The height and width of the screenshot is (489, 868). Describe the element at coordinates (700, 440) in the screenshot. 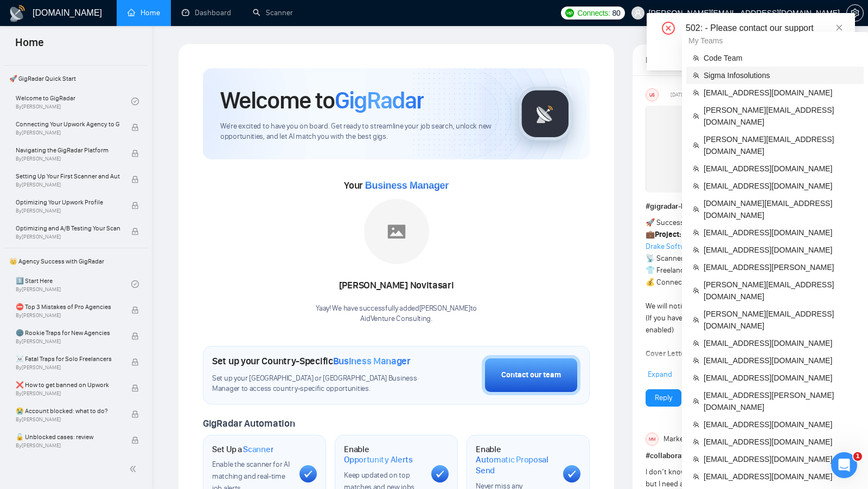

I see `span: Market Minds Creative` at that location.